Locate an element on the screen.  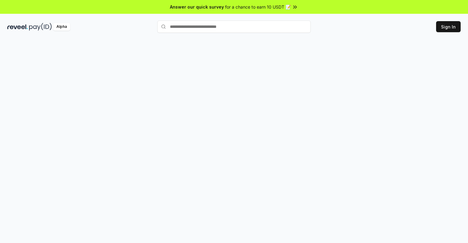
span: for a chance to earn 10 USDT 📝 is located at coordinates (258, 7).